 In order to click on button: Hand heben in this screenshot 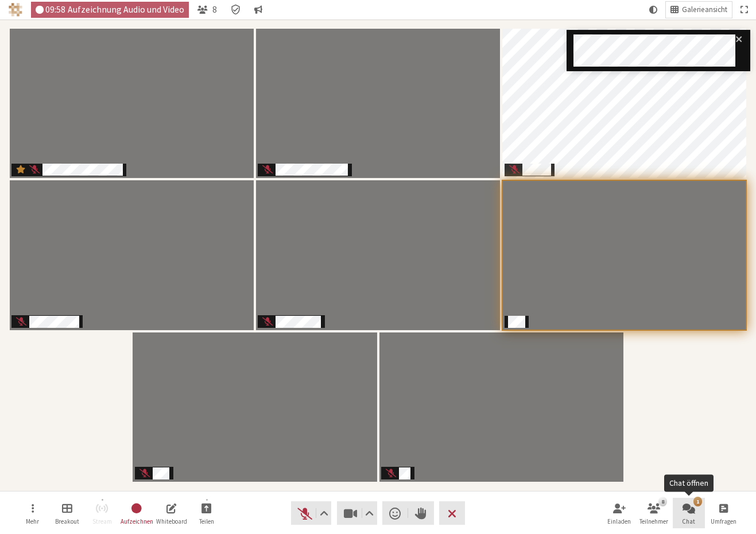, I will do `click(421, 513)`.